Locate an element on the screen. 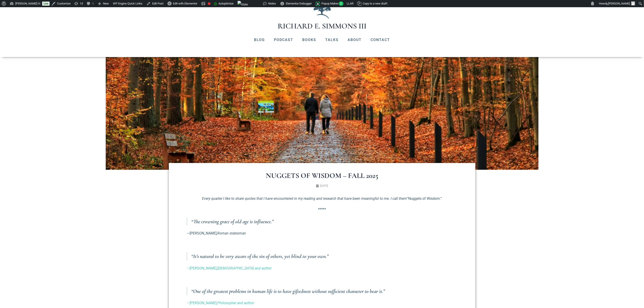  p: “Nuggets of Wisdom.” is located at coordinates (322, 199).